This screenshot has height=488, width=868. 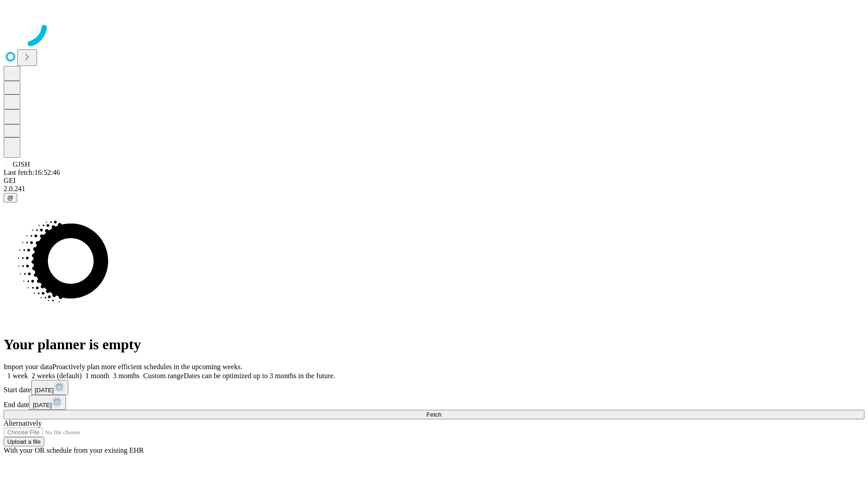 I want to click on span: GJSH, so click(x=21, y=164).